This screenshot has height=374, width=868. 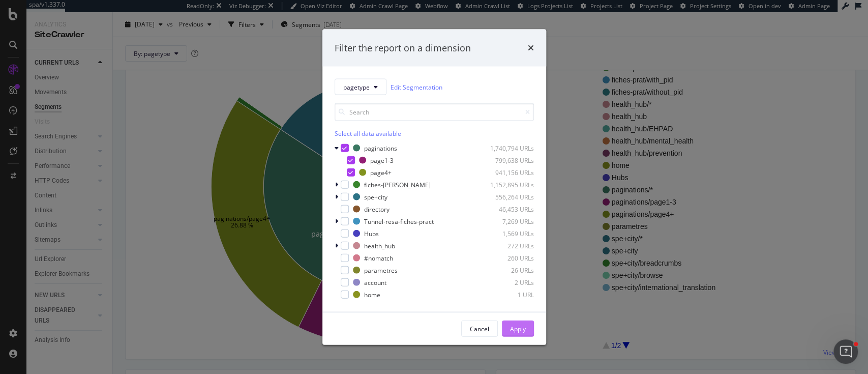 What do you see at coordinates (509, 184) in the screenshot?
I see `div: 1,152,895 URLs` at bounding box center [509, 184].